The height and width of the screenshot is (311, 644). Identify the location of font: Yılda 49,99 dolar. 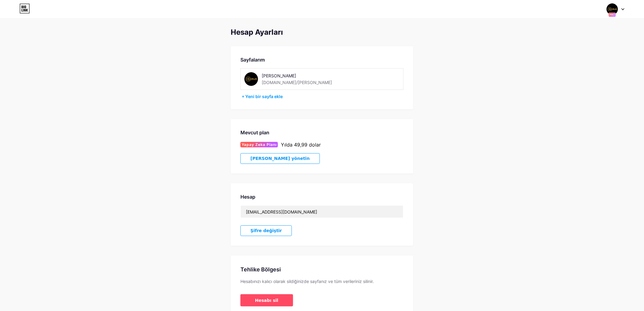
(301, 145).